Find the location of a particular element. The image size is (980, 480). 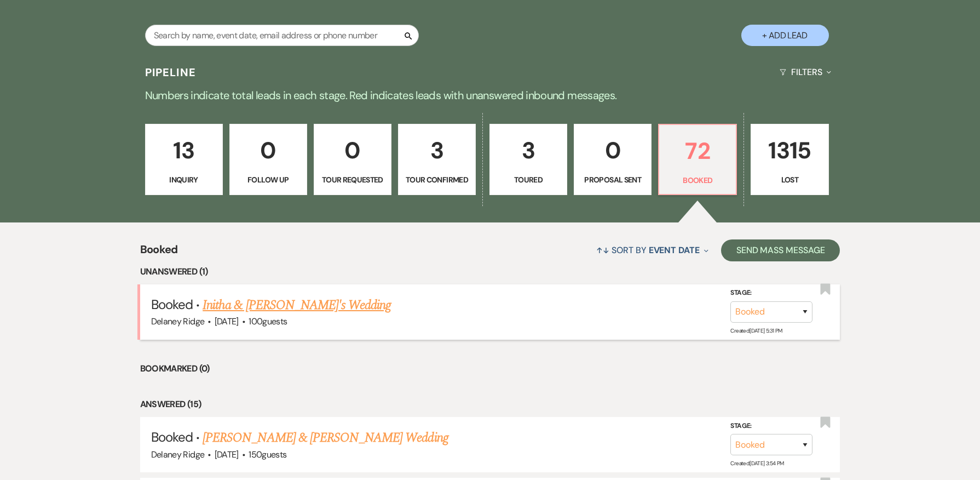

p: 72 is located at coordinates (697, 150).